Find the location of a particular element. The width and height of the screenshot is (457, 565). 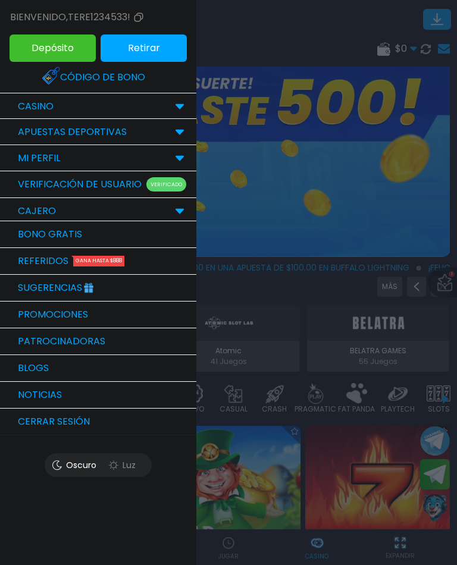

div: Bienvenido , tere1234533! is located at coordinates (78, 17).